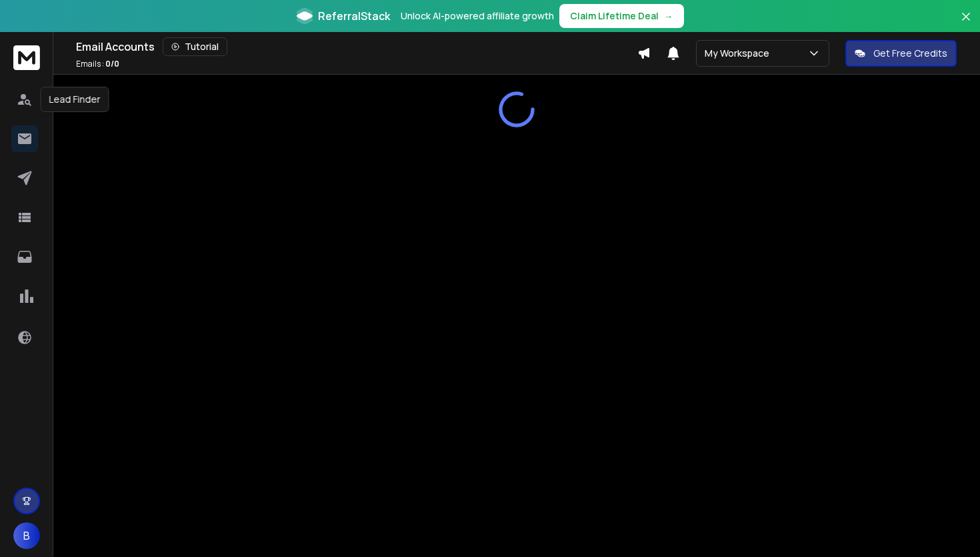 The width and height of the screenshot is (980, 557). I want to click on button: Tutorial, so click(195, 46).